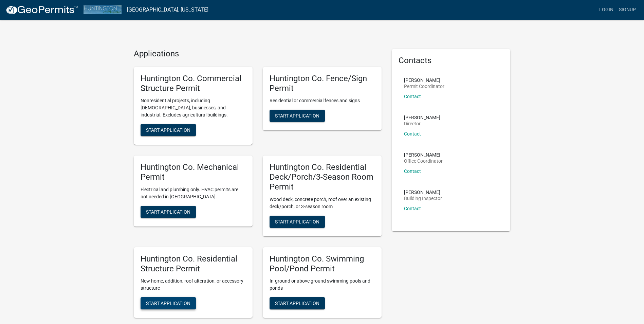 The image size is (644, 324). Describe the element at coordinates (424, 86) in the screenshot. I see `p: Permit Coordinator` at that location.